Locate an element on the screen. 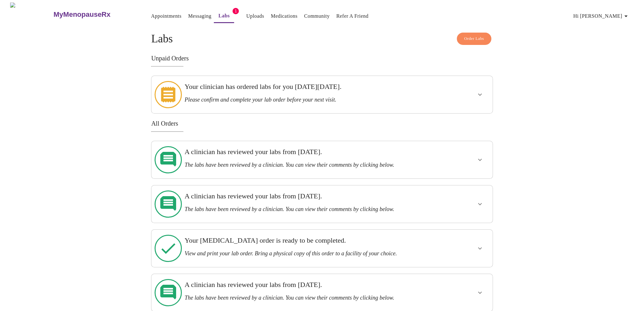  button: Messaging is located at coordinates (200, 16).